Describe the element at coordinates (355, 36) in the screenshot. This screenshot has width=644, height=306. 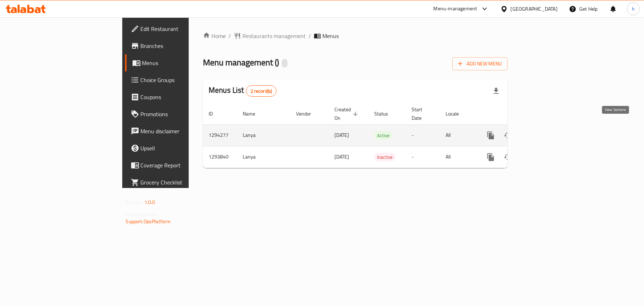
I see `nav: breadcrumb` at that location.